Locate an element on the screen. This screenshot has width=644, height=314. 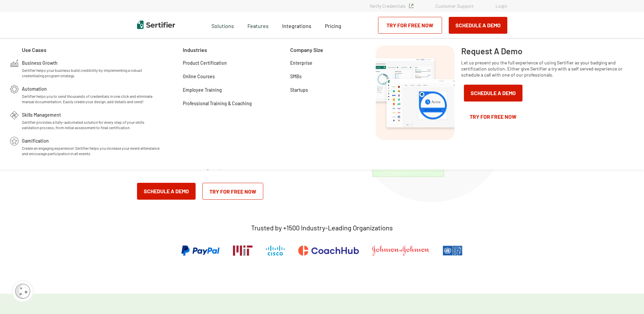
a: SMBs is located at coordinates (296, 76).